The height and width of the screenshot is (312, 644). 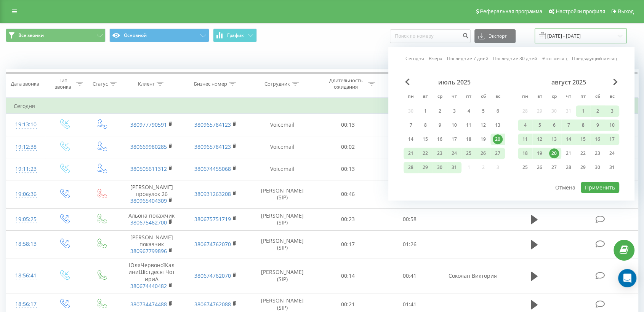 What do you see at coordinates (56, 36) in the screenshot?
I see `button: Все звонки` at bounding box center [56, 36].